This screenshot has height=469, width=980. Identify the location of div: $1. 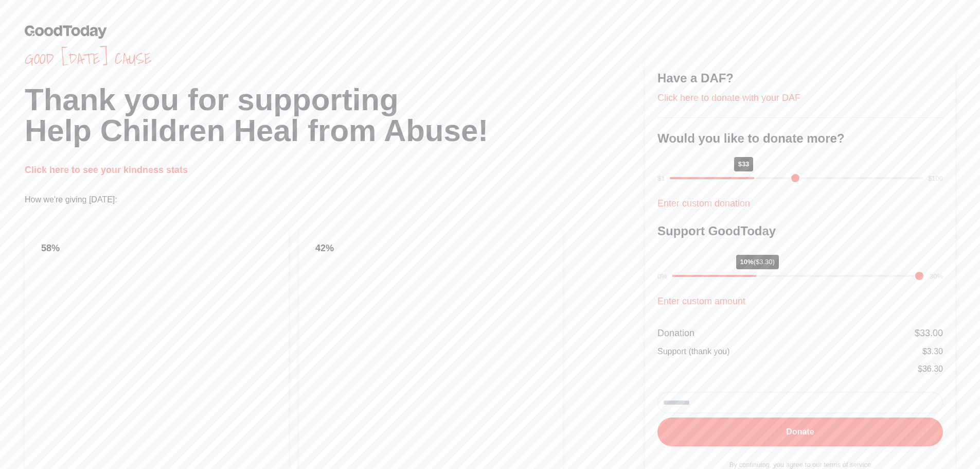
(662, 179).